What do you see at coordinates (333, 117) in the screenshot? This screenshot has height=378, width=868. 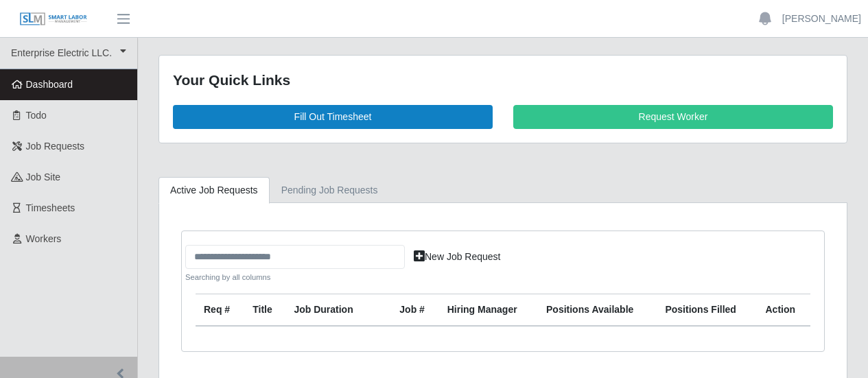 I see `a: Fill Out Timesheet` at bounding box center [333, 117].